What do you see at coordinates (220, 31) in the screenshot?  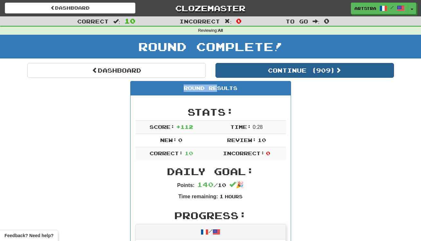 I see `strong: All` at bounding box center [220, 31].